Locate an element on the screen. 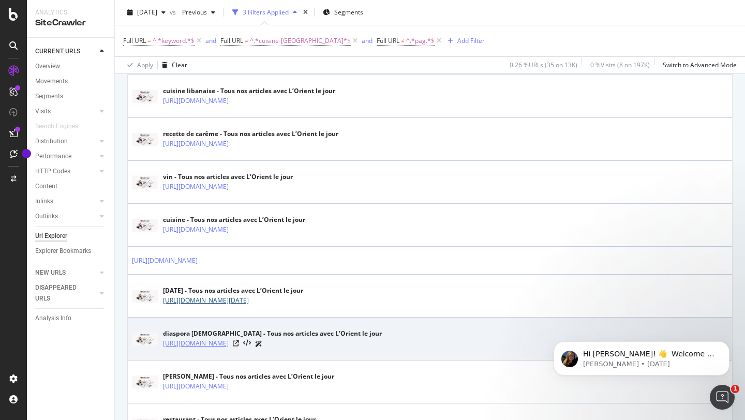 The width and height of the screenshot is (745, 420). div: NEW URLS is located at coordinates (50, 273).